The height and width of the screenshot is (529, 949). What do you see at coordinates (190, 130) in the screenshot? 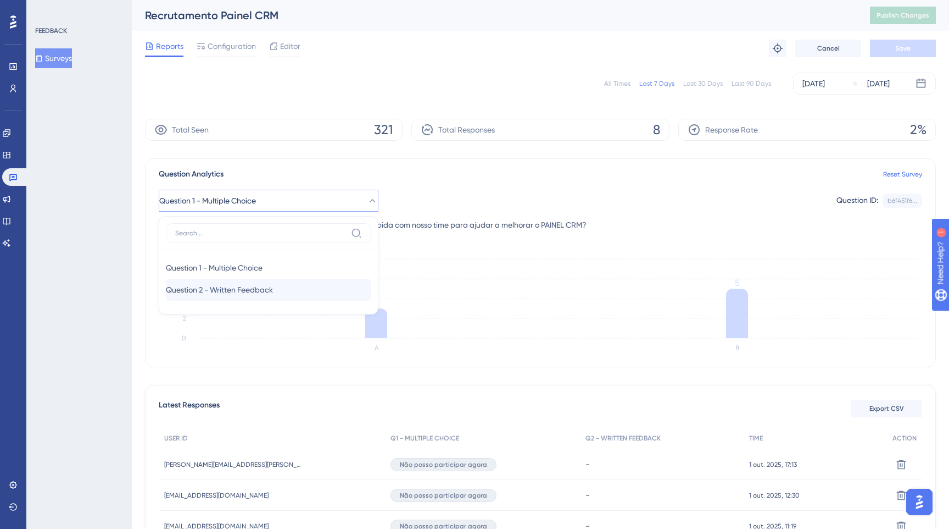
I see `span: Total Seen` at bounding box center [190, 130].